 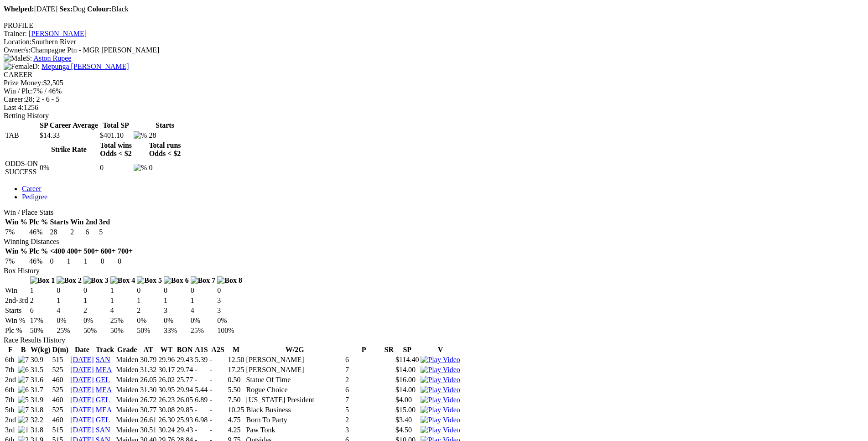 What do you see at coordinates (99, 8) in the screenshot?
I see `b: Colour:` at bounding box center [99, 8].